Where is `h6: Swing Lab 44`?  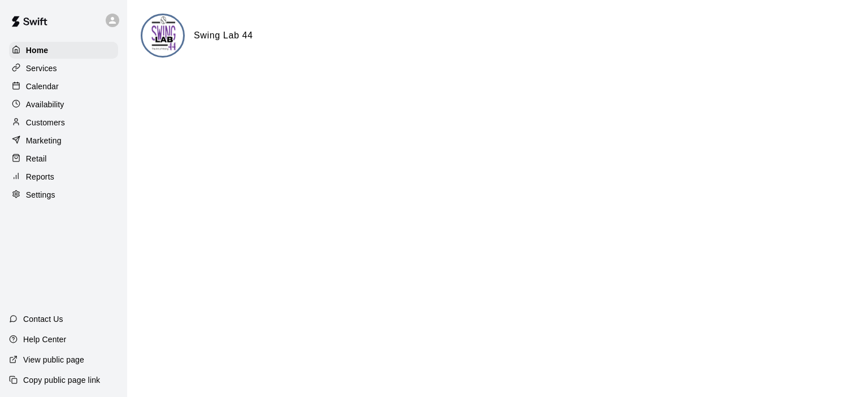
h6: Swing Lab 44 is located at coordinates (223, 36).